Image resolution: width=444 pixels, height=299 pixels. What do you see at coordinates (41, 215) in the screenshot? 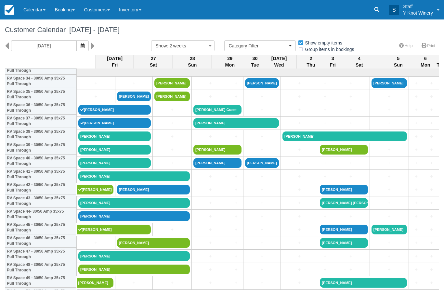
I see `th: RV Space 44- 30/50 Amp 35x75 Pull Through` at bounding box center [41, 215].